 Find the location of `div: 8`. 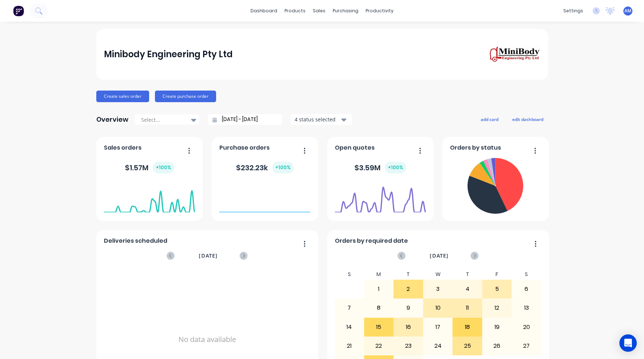

div: 8 is located at coordinates (379, 308).